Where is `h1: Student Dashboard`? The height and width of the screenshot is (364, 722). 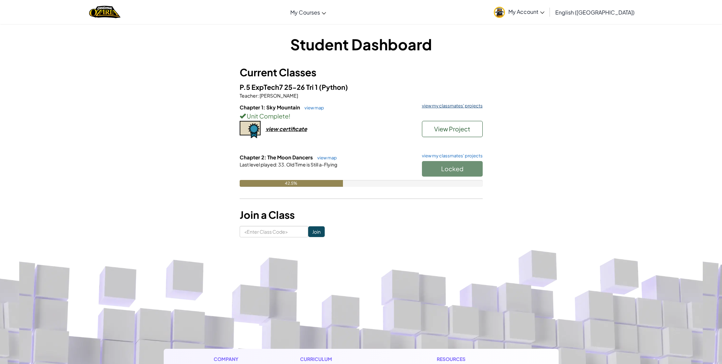 h1: Student Dashboard is located at coordinates (361, 44).